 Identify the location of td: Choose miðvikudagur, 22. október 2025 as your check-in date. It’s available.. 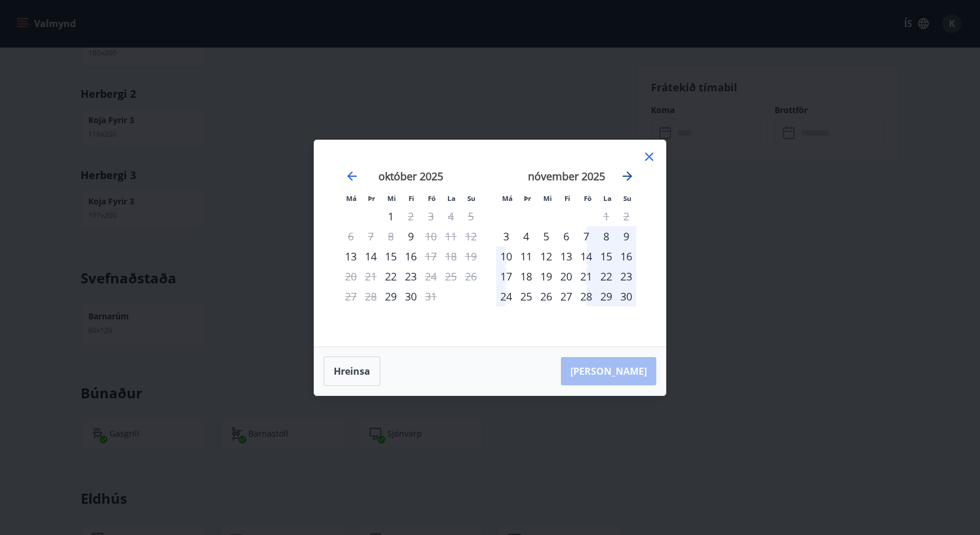
(391, 276).